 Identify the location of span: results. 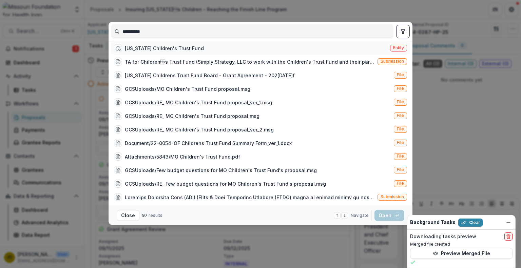
(155, 215).